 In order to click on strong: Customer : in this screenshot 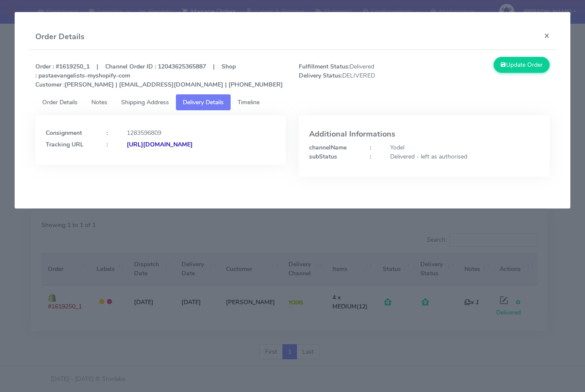, I will do `click(50, 84)`.